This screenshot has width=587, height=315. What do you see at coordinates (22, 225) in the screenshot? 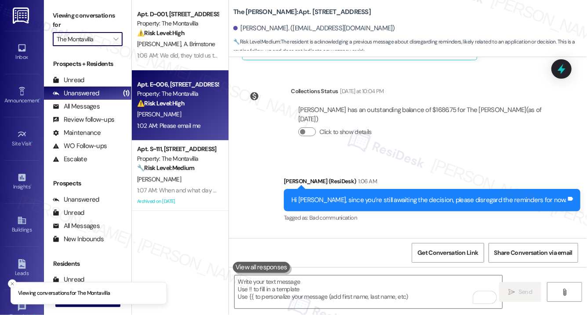
I see `a: Buildings` at bounding box center [22, 225].